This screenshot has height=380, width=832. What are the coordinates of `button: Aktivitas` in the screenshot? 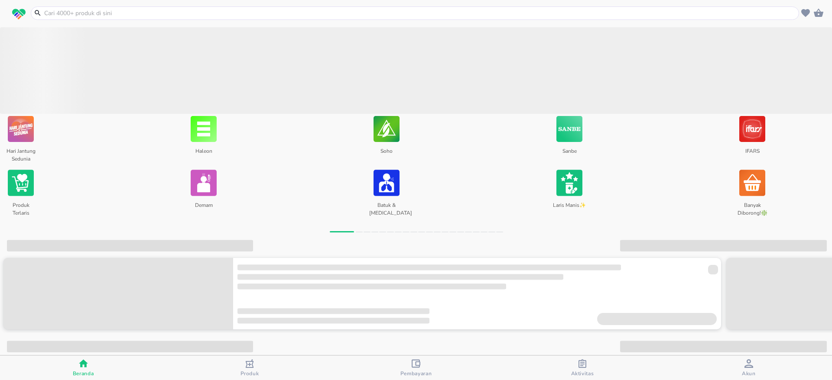 It's located at (582, 368).